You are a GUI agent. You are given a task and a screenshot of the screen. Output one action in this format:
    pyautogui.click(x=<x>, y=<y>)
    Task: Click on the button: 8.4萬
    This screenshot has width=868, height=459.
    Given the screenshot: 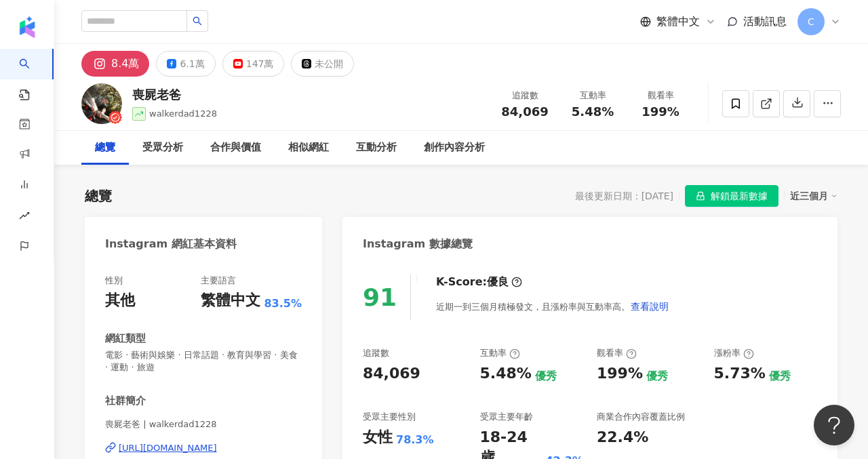 What is the action you would take?
    pyautogui.click(x=115, y=63)
    